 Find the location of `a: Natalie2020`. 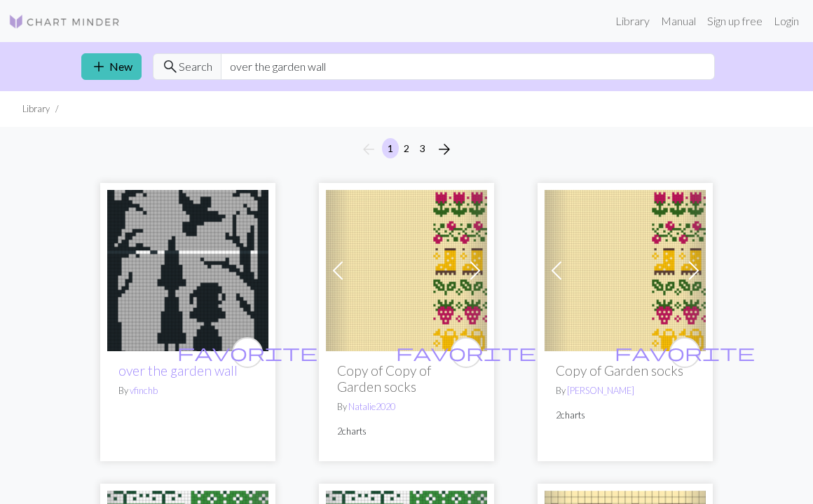

a: Natalie2020 is located at coordinates (371, 406).